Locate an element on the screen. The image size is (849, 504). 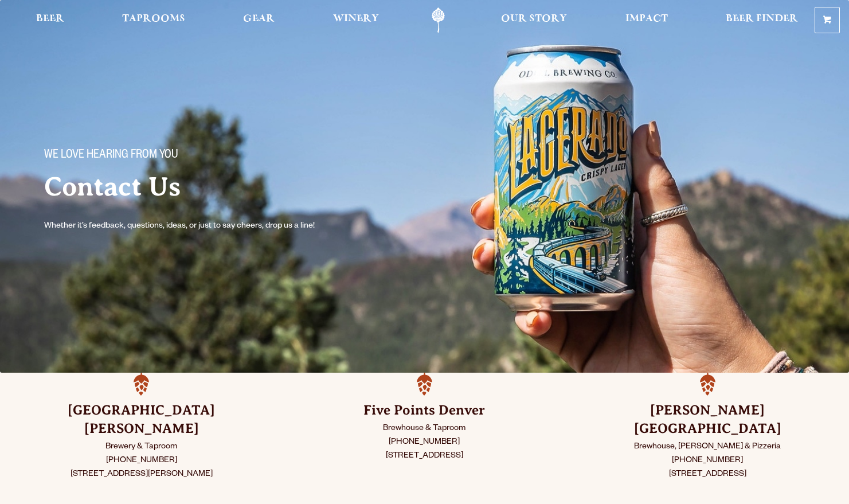
span: Impact is located at coordinates (647, 19).